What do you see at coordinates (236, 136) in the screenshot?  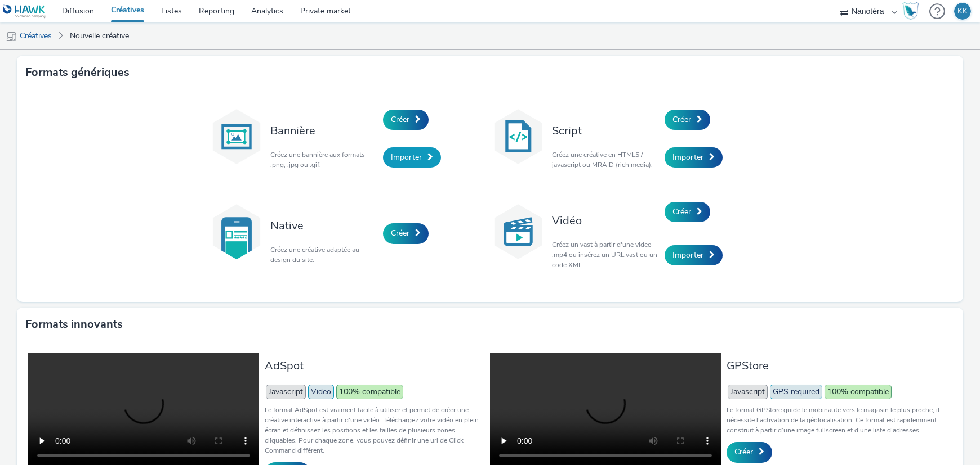 I see `img: banner.svg` at bounding box center [236, 136].